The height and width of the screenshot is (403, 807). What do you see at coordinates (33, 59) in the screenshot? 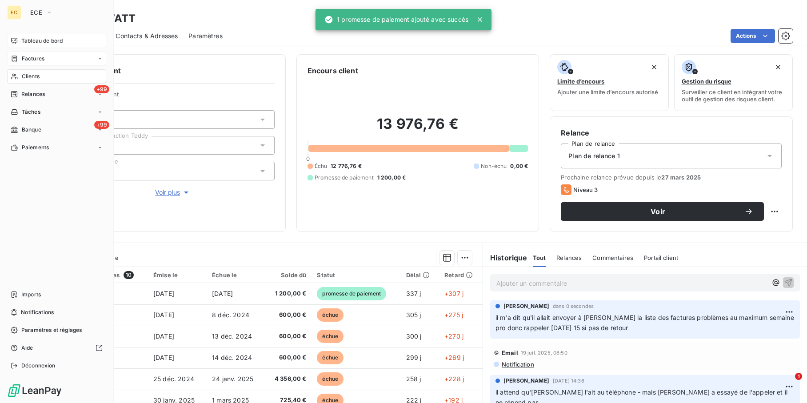
I see `span: Factures` at bounding box center [33, 59].